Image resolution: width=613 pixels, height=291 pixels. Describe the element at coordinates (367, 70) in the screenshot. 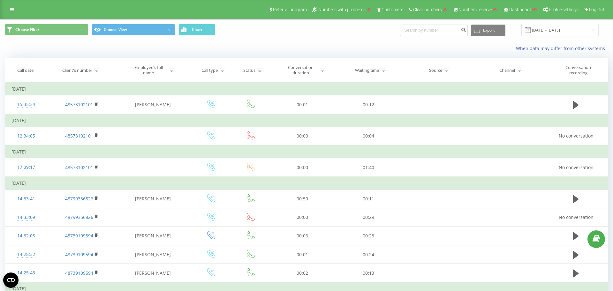

I see `div: Waiting time` at that location.